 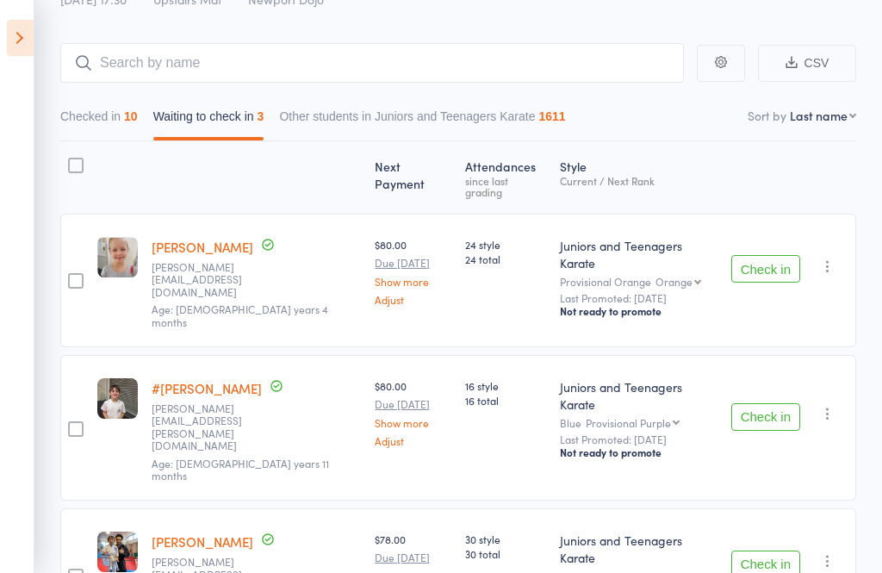 I want to click on label: Sort by, so click(x=767, y=115).